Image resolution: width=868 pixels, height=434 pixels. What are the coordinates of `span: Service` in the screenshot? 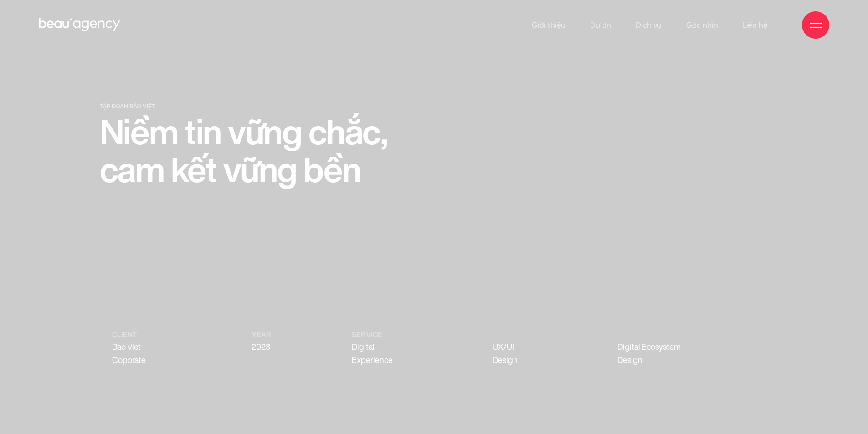 It's located at (382, 335).